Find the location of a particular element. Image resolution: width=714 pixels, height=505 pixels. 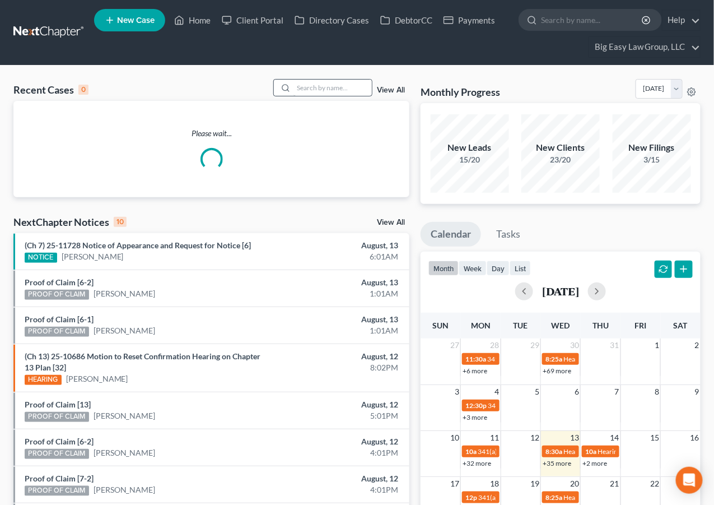

a: (Ch 13) 25-10686 Motion to Reset Confirmation Hearing on Chapter 13 Plan [32] is located at coordinates (142, 361).